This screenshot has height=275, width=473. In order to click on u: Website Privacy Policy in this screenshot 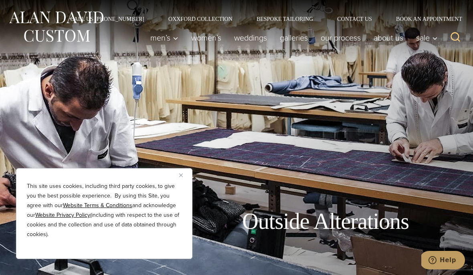, I will do `click(63, 215)`.